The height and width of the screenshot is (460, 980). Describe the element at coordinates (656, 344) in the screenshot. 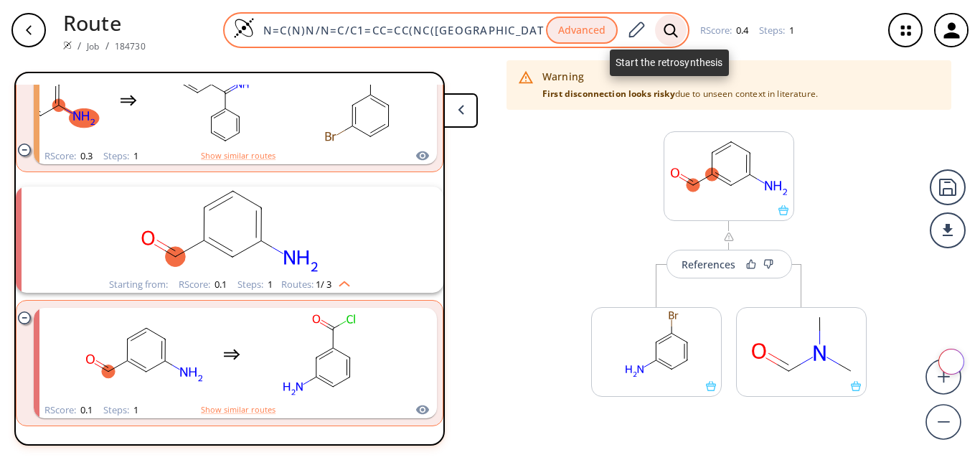

I see `svg: Nc1cccc(Br)c1` at that location.